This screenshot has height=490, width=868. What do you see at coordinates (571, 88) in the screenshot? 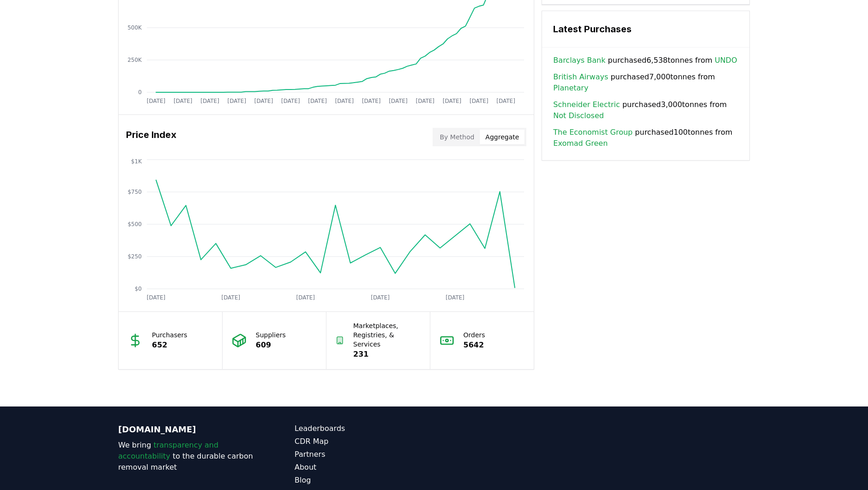
I see `a: Planetary` at bounding box center [571, 88].